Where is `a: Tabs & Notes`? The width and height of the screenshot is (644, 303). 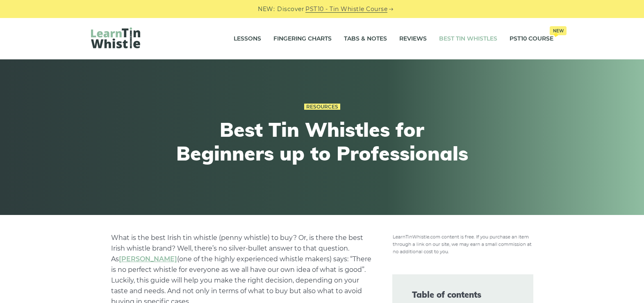 a: Tabs & Notes is located at coordinates (366, 39).